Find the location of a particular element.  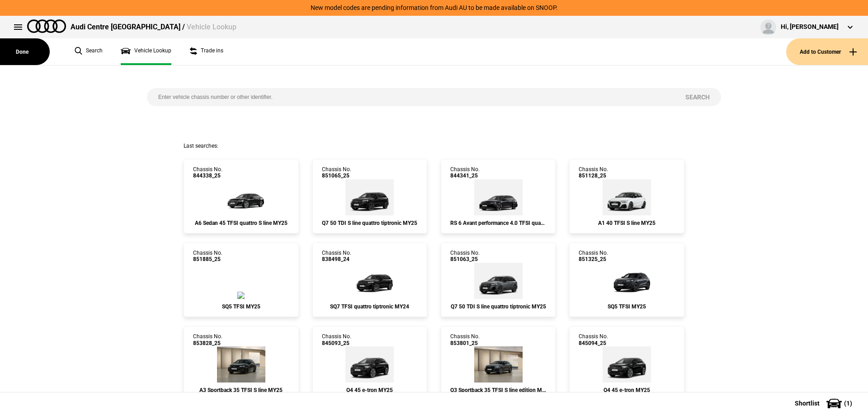

div: Q3 Sportback 35 TFSI S line edition MY25 is located at coordinates (499, 390).